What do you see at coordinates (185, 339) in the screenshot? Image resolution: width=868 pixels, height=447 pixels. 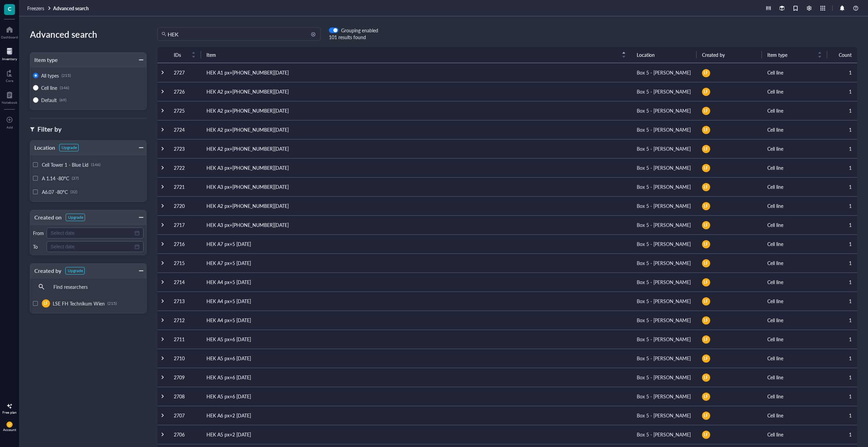 I see `td: 2711` at bounding box center [185, 339].